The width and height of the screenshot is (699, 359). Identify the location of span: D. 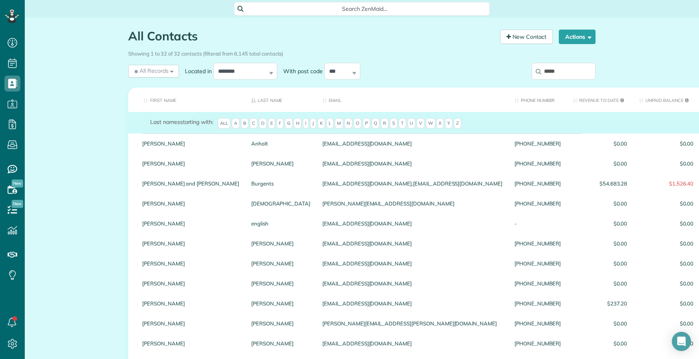
(263, 123).